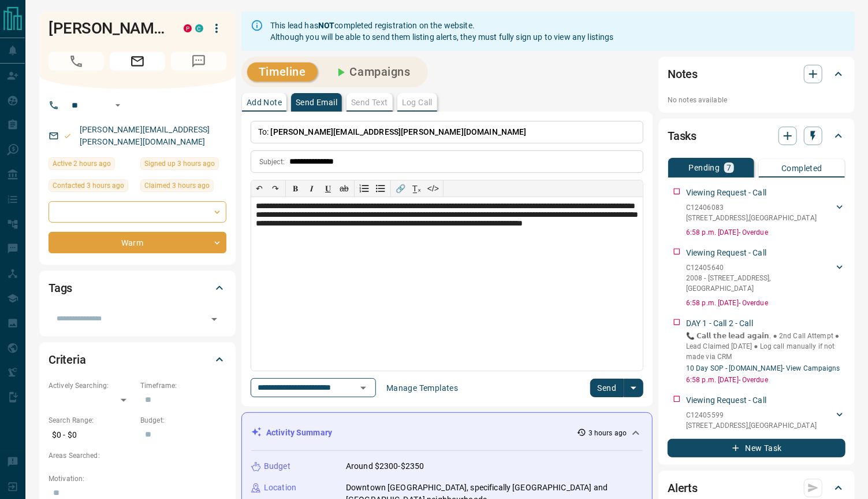  What do you see at coordinates (372, 71) in the screenshot?
I see `button: Campaigns` at bounding box center [372, 71].